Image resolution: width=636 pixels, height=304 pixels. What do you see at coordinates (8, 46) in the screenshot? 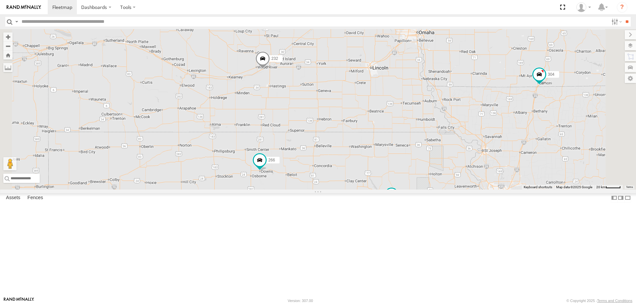
I see `button: Zoom out` at bounding box center [8, 46].